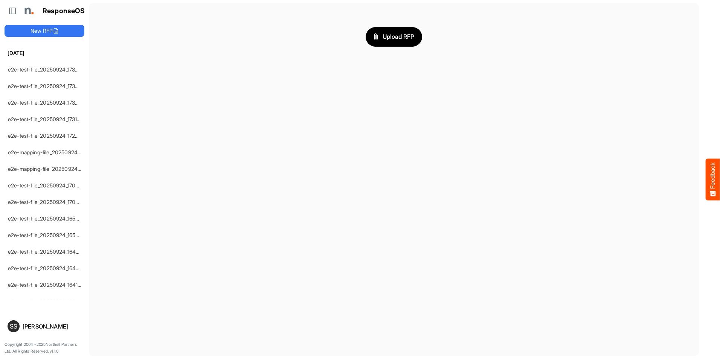 The image size is (720, 359). What do you see at coordinates (46, 235) in the screenshot?
I see `a: e2e-test-file_20250924_165023` at bounding box center [46, 235].